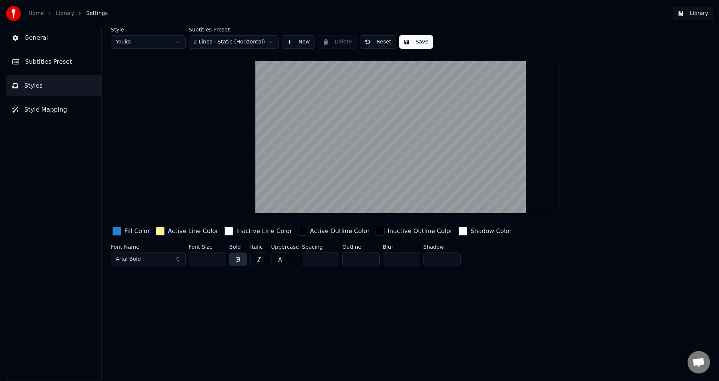 Image resolution: width=719 pixels, height=381 pixels. I want to click on label: Style, so click(148, 30).